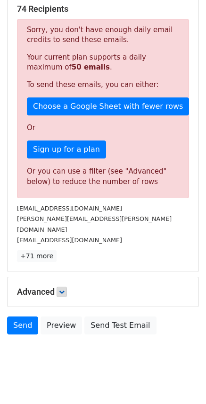 The height and width of the screenshot is (404, 206). Describe the element at coordinates (37, 256) in the screenshot. I see `a: +71 more` at that location.